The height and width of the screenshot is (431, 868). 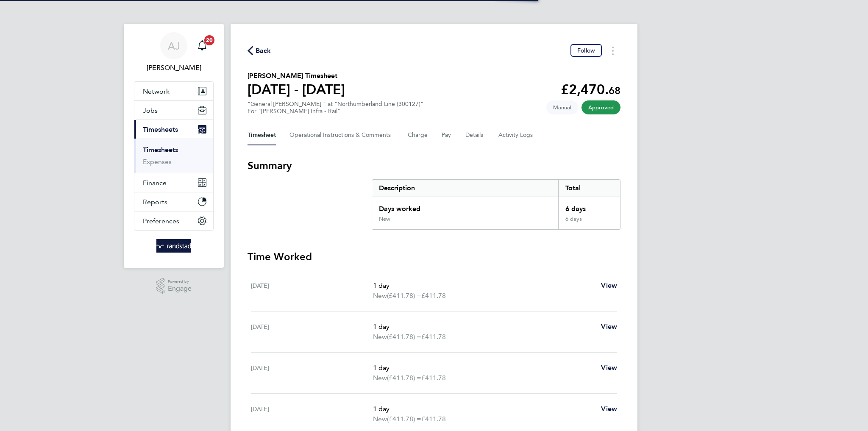 What do you see at coordinates (589, 188) in the screenshot?
I see `div: Total` at bounding box center [589, 188].